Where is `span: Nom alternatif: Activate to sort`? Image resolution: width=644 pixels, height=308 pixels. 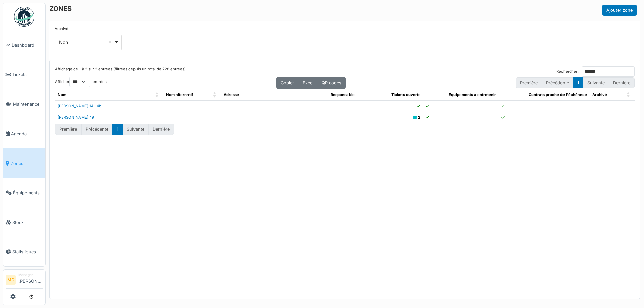
span: Nom alternatif: Activate to sort is located at coordinates (215, 94).